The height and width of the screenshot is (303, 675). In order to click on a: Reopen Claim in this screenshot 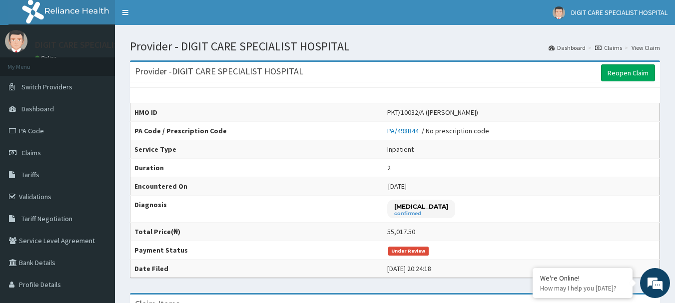, I will do `click(628, 73)`.